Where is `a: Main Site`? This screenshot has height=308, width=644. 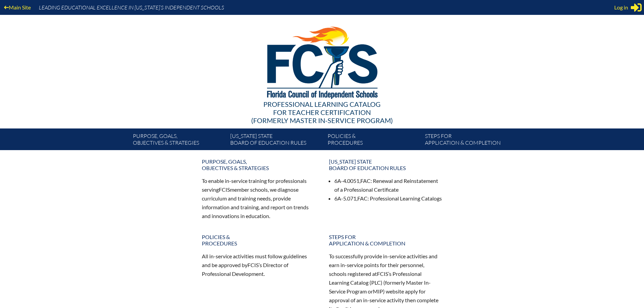
a: Main Site is located at coordinates (17, 7).